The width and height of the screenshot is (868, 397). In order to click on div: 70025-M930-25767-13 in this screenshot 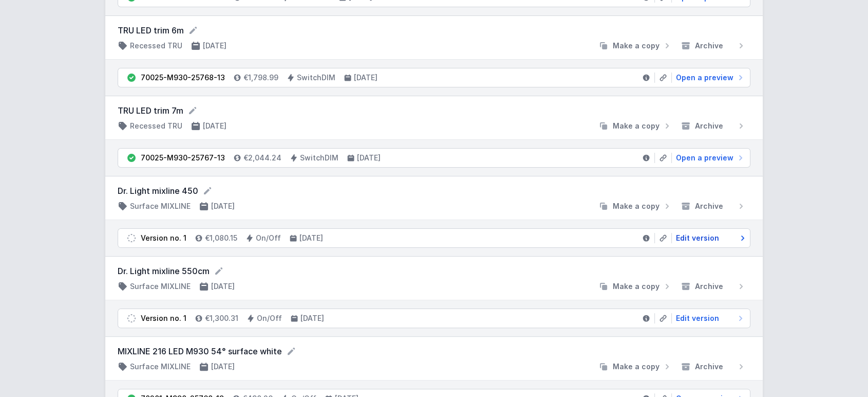, I will do `click(183, 158)`.